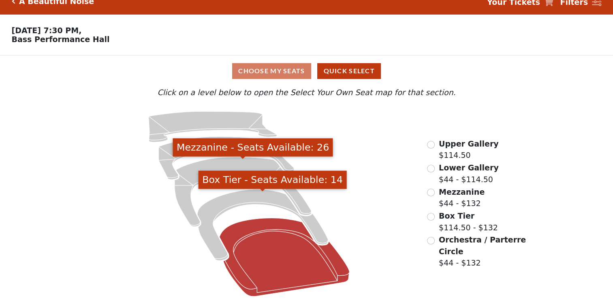 The height and width of the screenshot is (302, 613). I want to click on div: Mezzanine - Seats Available: 26, so click(253, 148).